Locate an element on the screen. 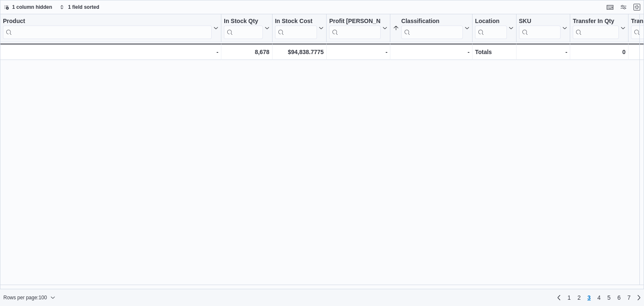 Image resolution: width=644 pixels, height=306 pixels. a: Page 6 of 7 is located at coordinates (619, 298).